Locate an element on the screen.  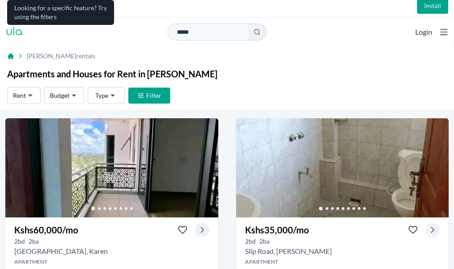
h2: 2 bedroom Apartment for rent in Karen - Kshs 60,000/mo -Karen Country Club, Nairobi, Kenya, Nairo... is located at coordinates (61, 252).